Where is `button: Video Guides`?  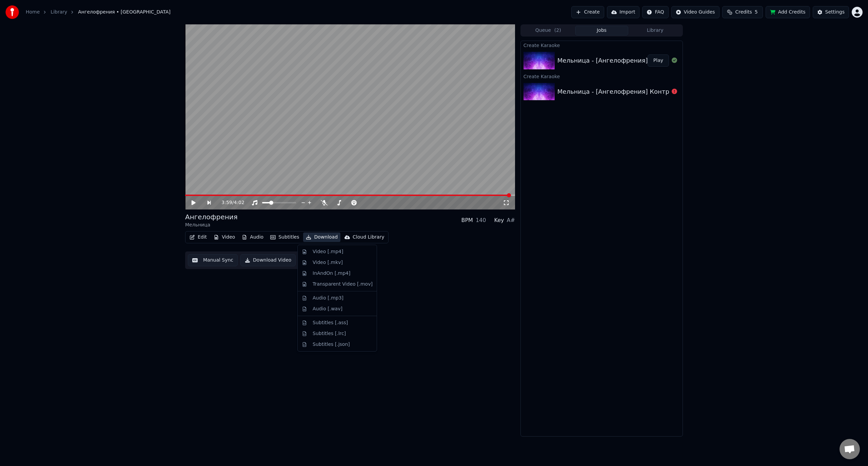 button: Video Guides is located at coordinates (695, 12).